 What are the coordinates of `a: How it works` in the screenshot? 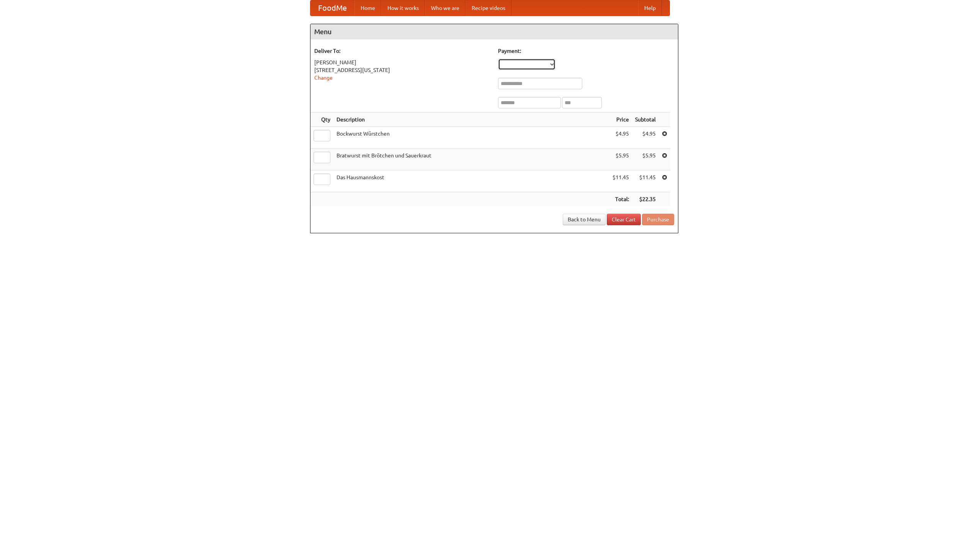 It's located at (403, 8).